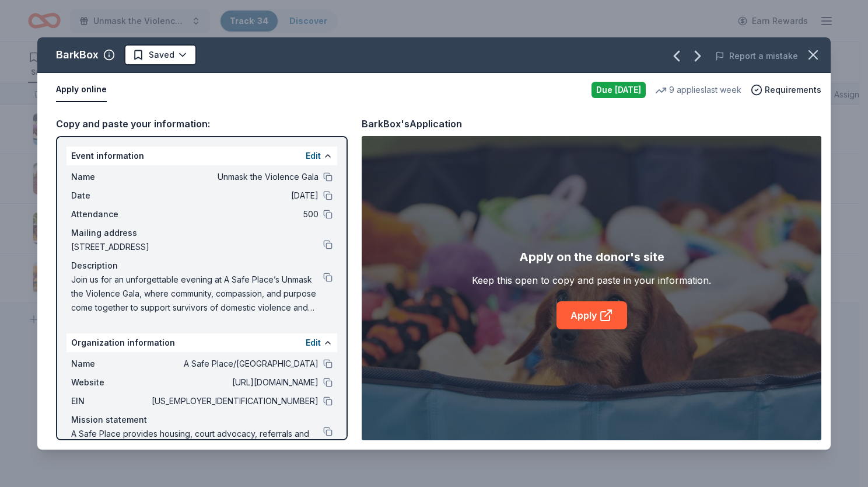 The height and width of the screenshot is (487, 868). Describe the element at coordinates (160, 55) in the screenshot. I see `button: Saved` at that location.